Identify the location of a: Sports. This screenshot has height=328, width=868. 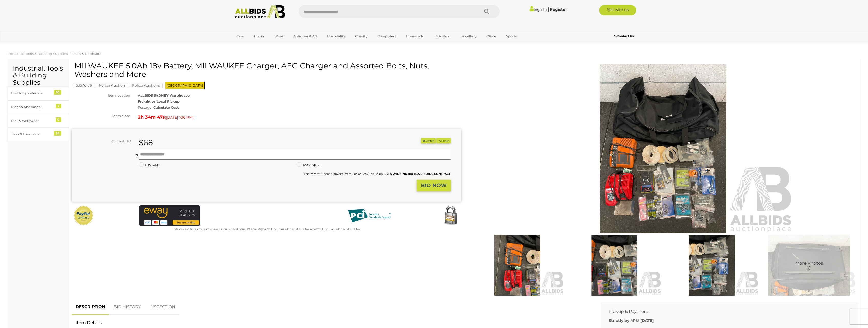
(511, 36).